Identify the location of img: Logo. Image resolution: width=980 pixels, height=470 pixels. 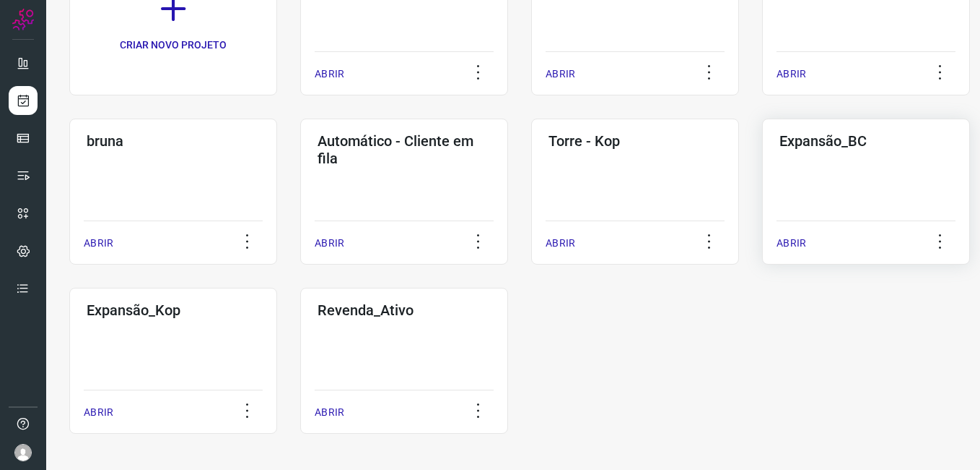
(23, 20).